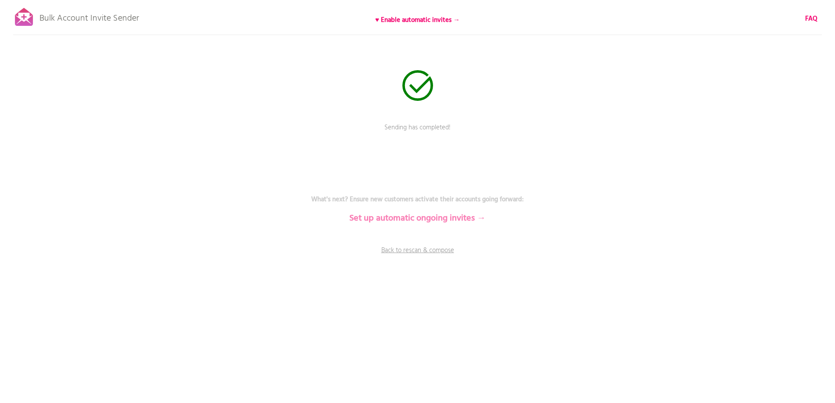  I want to click on b: What's next? Ensure new customers activate their accounts going forward:, so click(417, 199).